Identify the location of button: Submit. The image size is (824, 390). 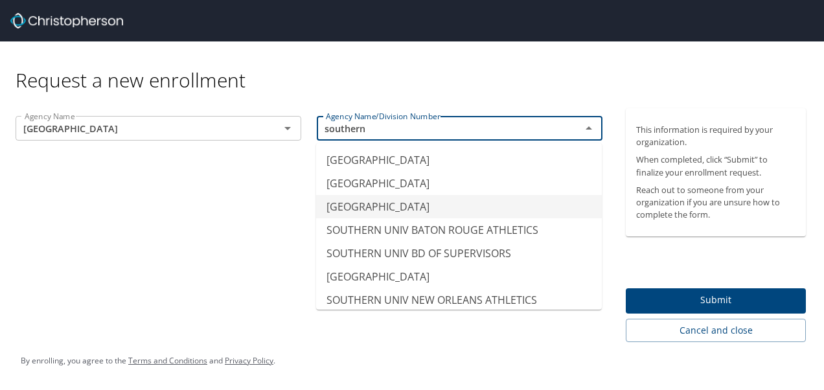
(715, 300).